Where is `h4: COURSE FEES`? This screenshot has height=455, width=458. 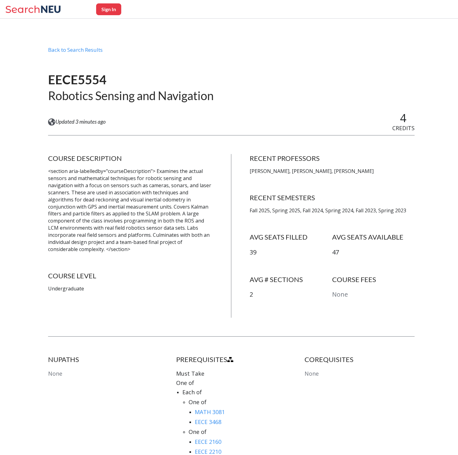
h4: COURSE FEES is located at coordinates (373, 280).